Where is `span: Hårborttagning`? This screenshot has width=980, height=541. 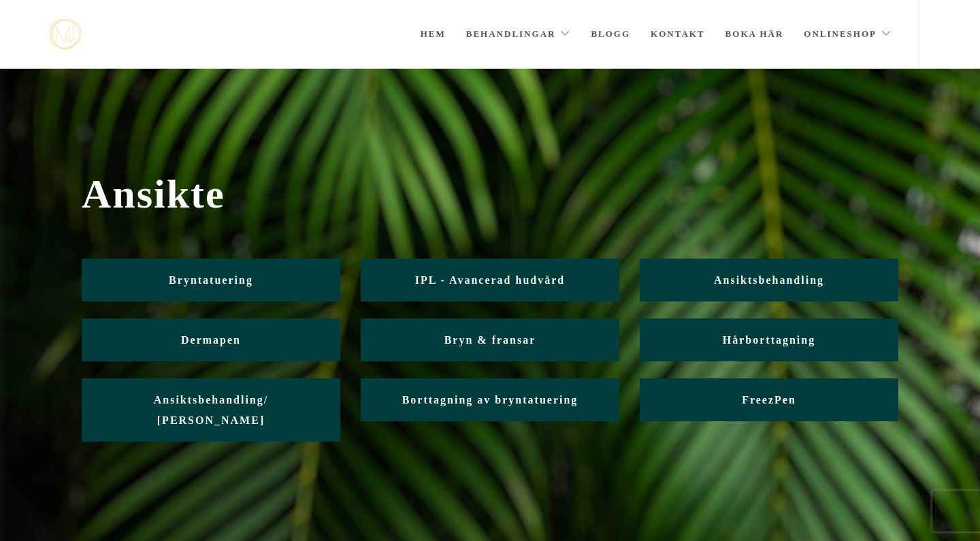
span: Hårborttagning is located at coordinates (769, 340).